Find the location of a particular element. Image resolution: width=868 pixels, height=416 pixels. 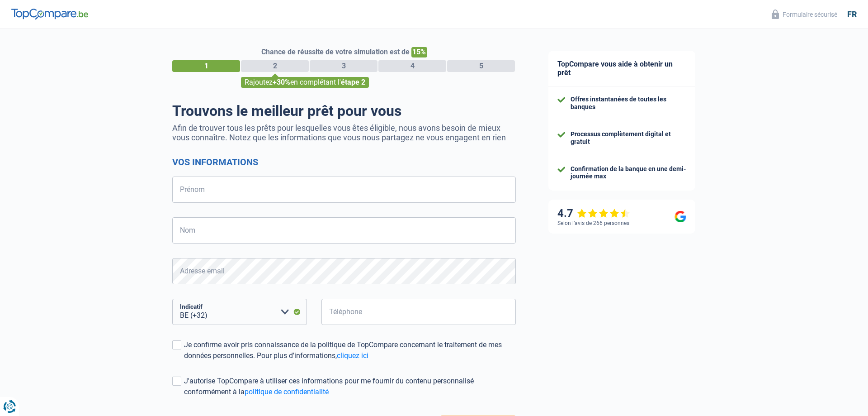

div: Confirmation de la banque en une demi-journée max is located at coordinates (628, 173).